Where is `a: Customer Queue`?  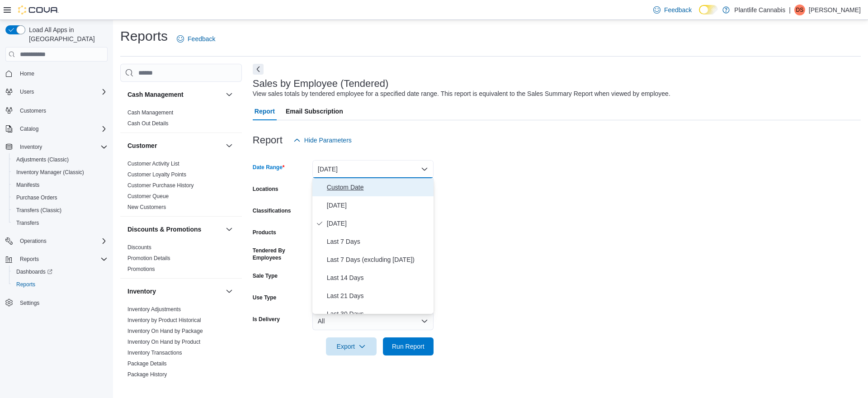
a: Customer Queue is located at coordinates (148, 196).